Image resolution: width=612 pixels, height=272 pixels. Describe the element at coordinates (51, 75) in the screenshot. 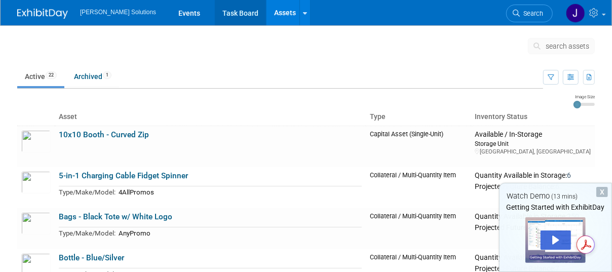

I see `span: 22` at that location.